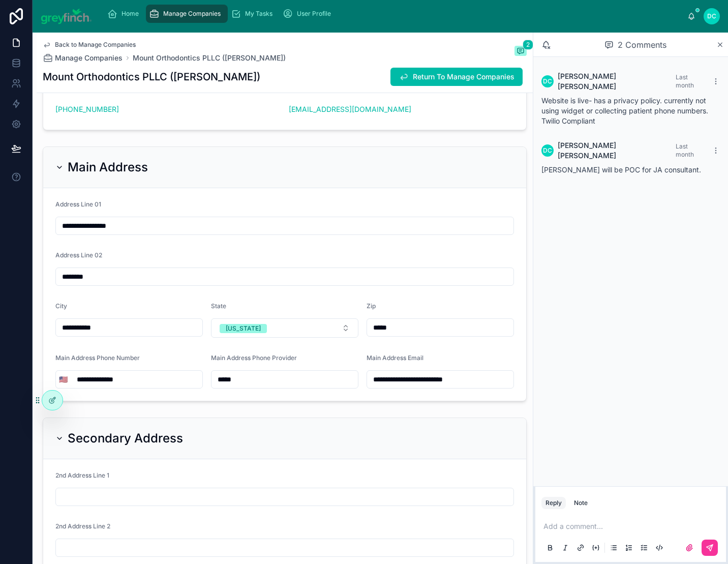 This screenshot has height=564, width=728. What do you see at coordinates (66, 17) in the screenshot?
I see `img: App logo` at bounding box center [66, 17].